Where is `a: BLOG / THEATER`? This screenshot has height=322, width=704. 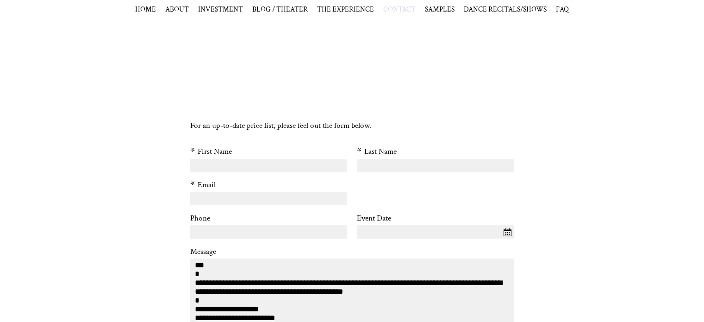 a: BLOG / THEATER is located at coordinates (280, 9).